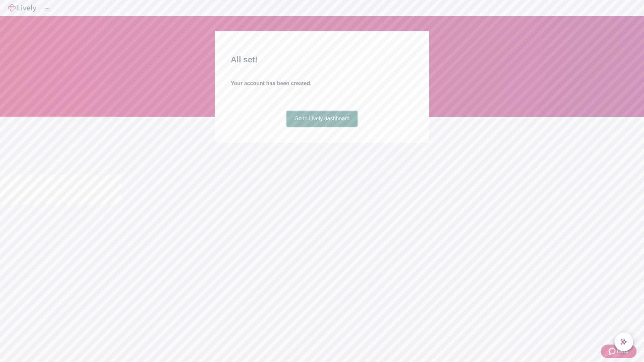 Image resolution: width=644 pixels, height=362 pixels. What do you see at coordinates (613, 351) in the screenshot?
I see `svg: Zendesk support icon` at bounding box center [613, 351].